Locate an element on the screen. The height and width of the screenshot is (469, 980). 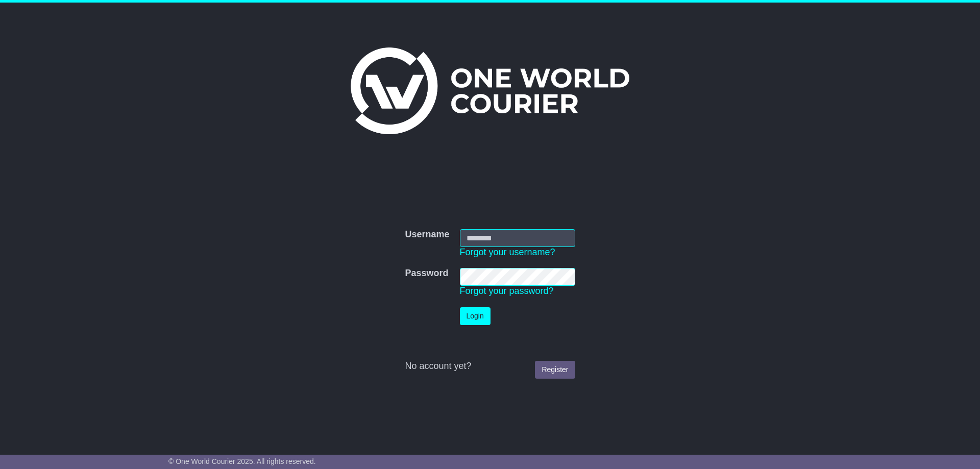
img: One World is located at coordinates (490, 91).